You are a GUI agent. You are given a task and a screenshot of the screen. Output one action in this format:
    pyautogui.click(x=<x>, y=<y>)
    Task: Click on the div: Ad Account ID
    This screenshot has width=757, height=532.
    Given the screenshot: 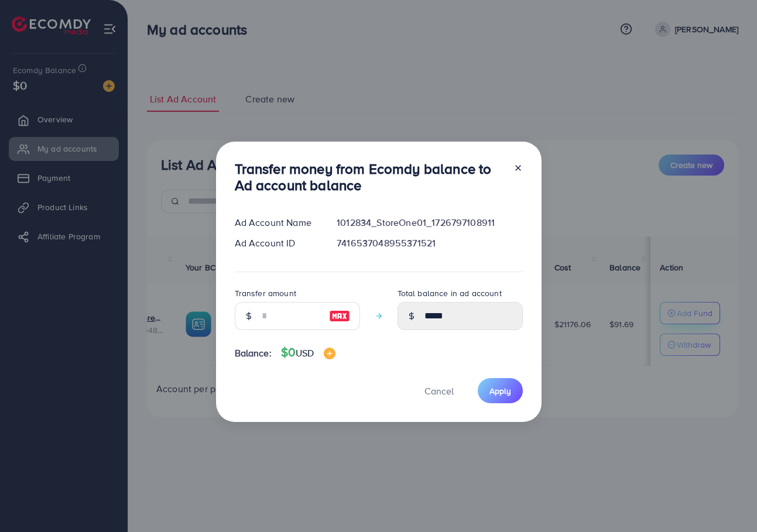 What is the action you would take?
    pyautogui.click(x=276, y=243)
    